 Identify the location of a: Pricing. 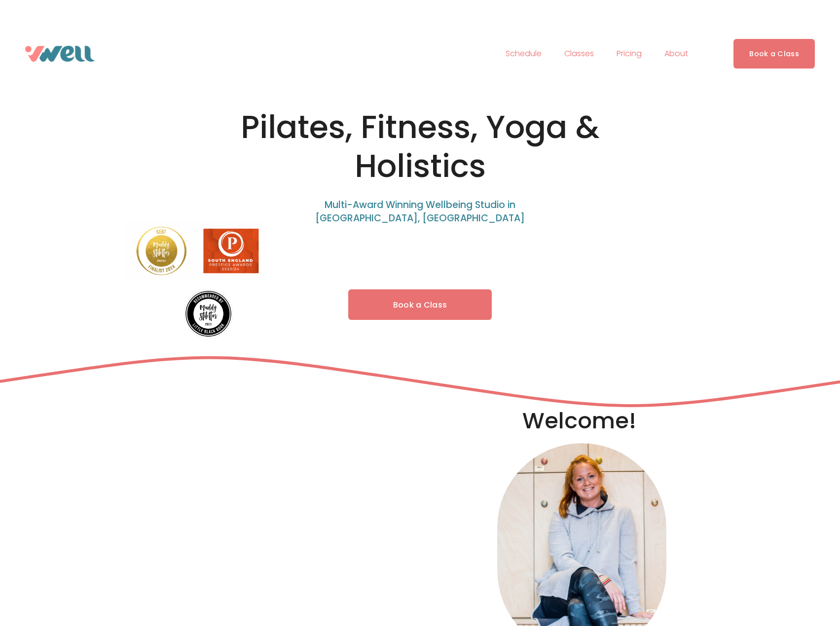
(630, 54).